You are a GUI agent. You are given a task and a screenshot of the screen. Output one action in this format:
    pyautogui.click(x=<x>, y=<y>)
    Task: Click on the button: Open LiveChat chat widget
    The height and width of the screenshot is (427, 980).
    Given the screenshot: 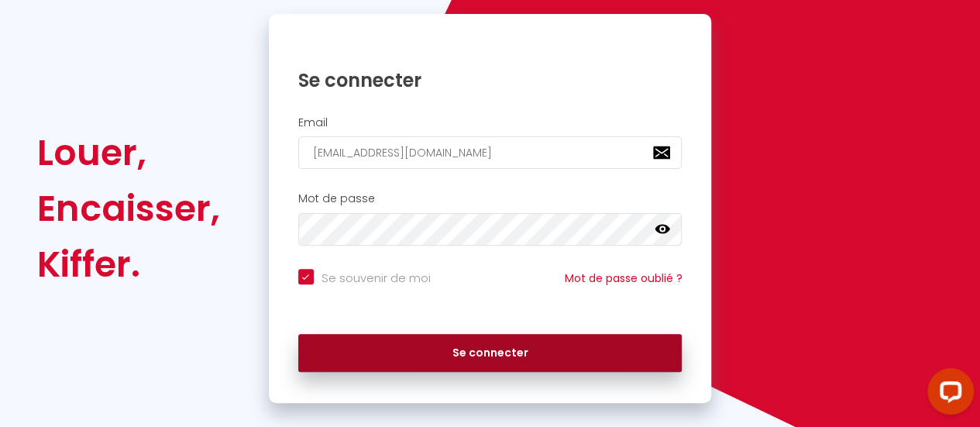 What is the action you would take?
    pyautogui.click(x=36, y=29)
    